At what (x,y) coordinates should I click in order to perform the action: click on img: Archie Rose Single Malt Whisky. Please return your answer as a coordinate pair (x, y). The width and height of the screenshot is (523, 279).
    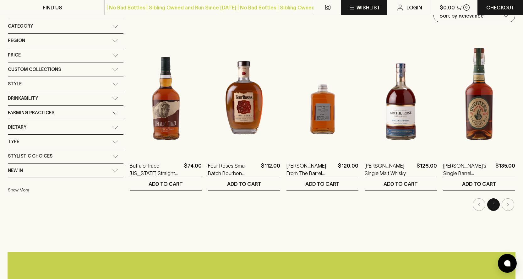
    Looking at the image, I should click on (400, 98).